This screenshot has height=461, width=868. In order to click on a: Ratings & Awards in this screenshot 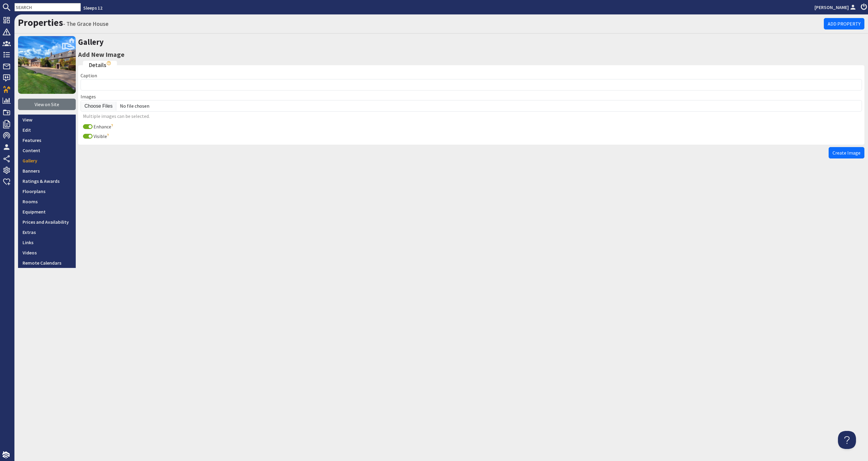, I will do `click(47, 181)`.